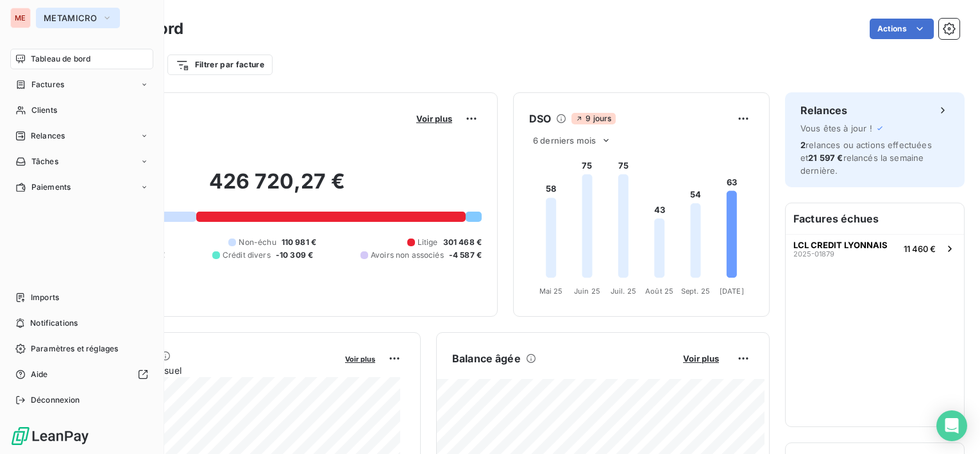 This screenshot has height=454, width=980. What do you see at coordinates (593, 119) in the screenshot?
I see `span: 9 jours` at bounding box center [593, 119].